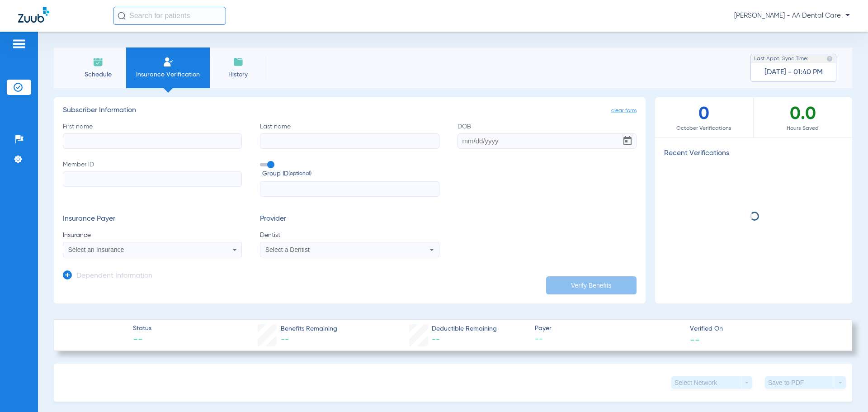  I want to click on h3: Recent Verifications, so click(754, 154).